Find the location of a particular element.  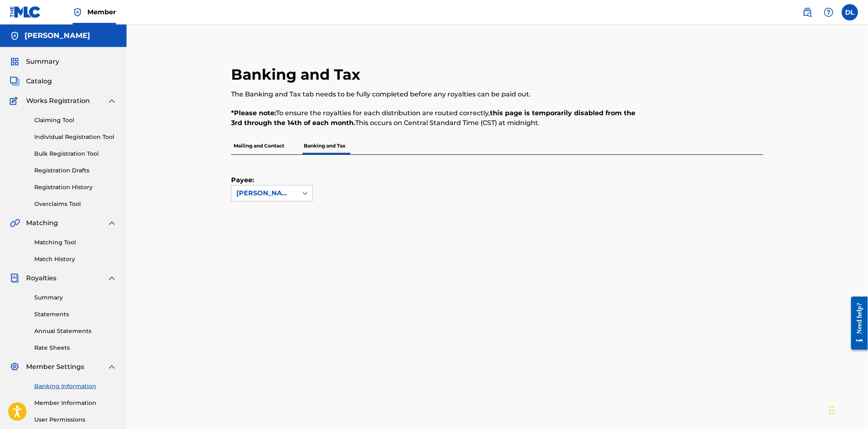

span: Works Registration is located at coordinates (58, 101).